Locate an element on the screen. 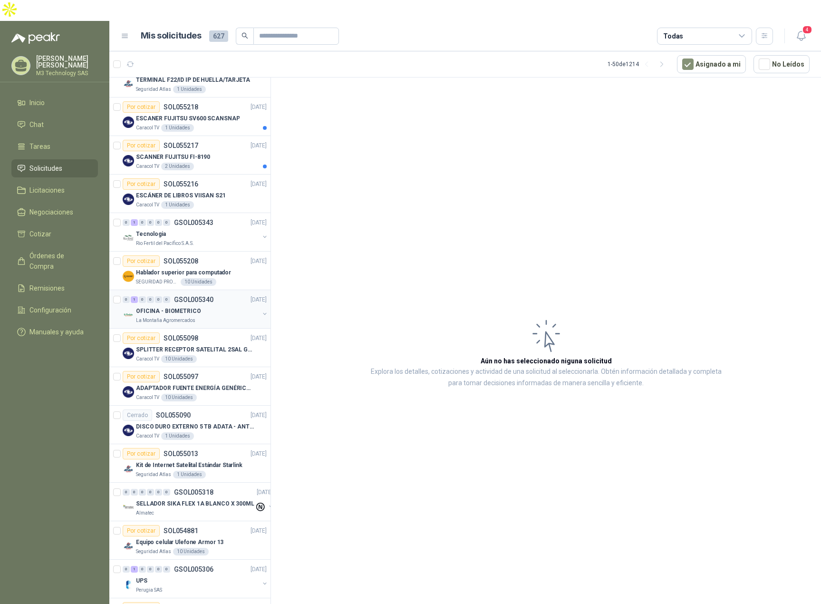 The height and width of the screenshot is (604, 821). p: SOL055218 is located at coordinates (181, 107).